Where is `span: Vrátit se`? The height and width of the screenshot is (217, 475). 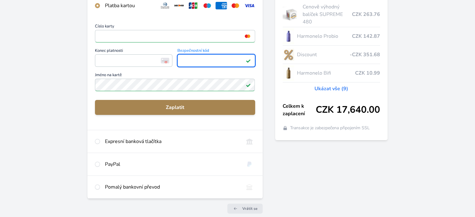 span: Vrátit se is located at coordinates (250, 209).